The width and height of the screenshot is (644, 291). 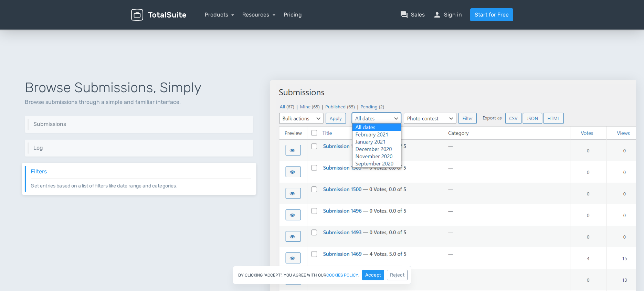 I want to click on a: cookies policy, so click(x=342, y=275).